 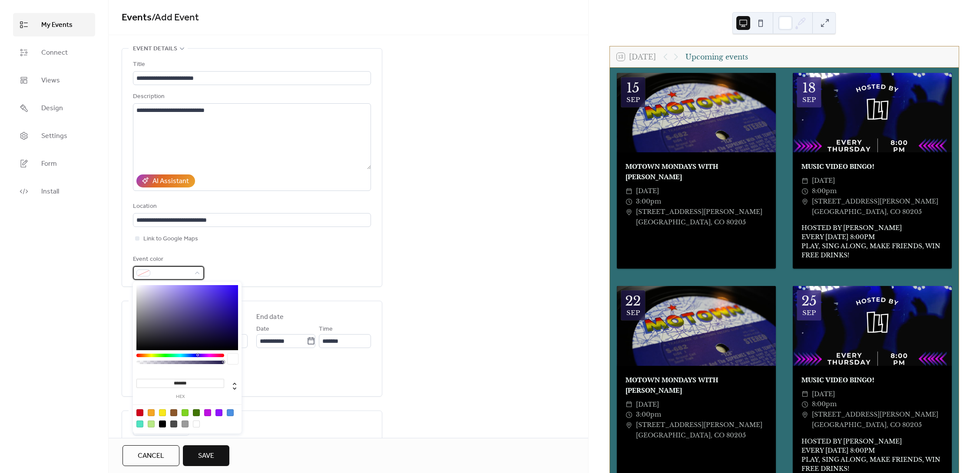 I want to click on span: Time, so click(x=326, y=330).